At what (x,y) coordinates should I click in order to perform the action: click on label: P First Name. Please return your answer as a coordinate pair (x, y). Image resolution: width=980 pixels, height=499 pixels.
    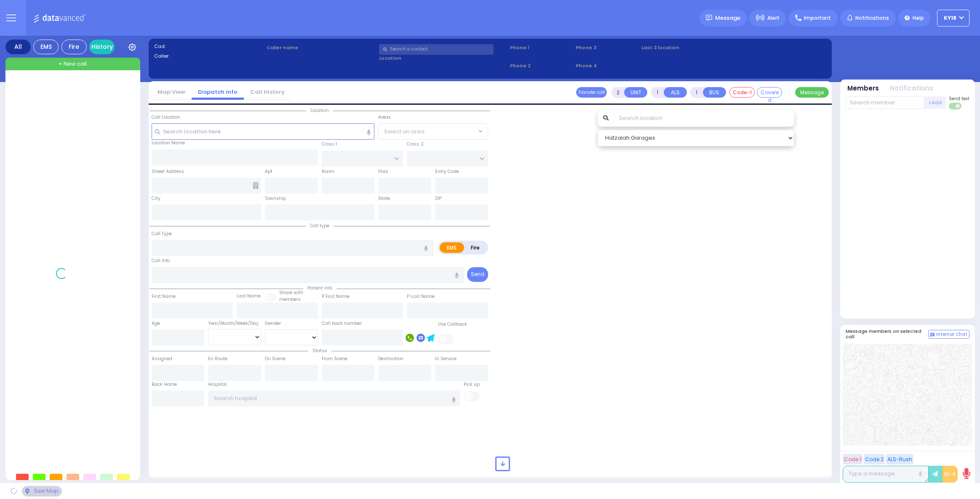
    Looking at the image, I should click on (335, 297).